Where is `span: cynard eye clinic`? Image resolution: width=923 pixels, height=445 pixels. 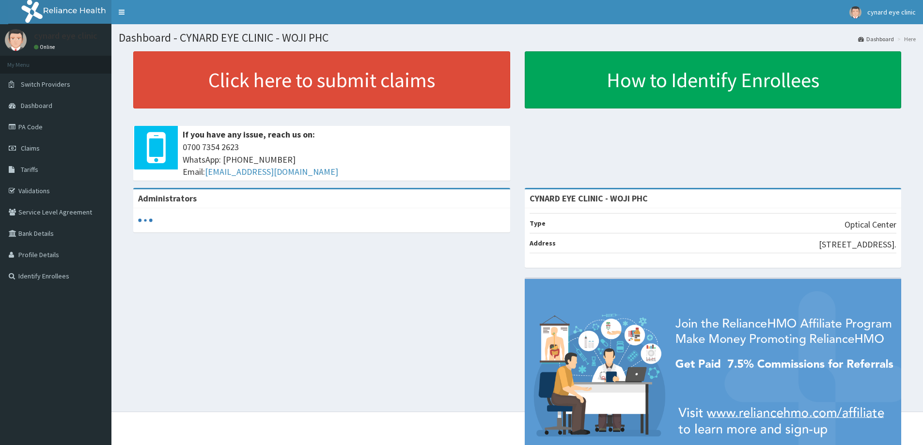 span: cynard eye clinic is located at coordinates (891, 12).